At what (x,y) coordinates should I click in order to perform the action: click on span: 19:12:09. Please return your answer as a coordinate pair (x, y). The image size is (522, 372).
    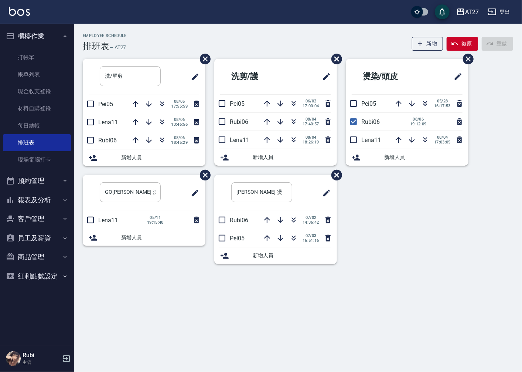
    Looking at the image, I should click on (418, 124).